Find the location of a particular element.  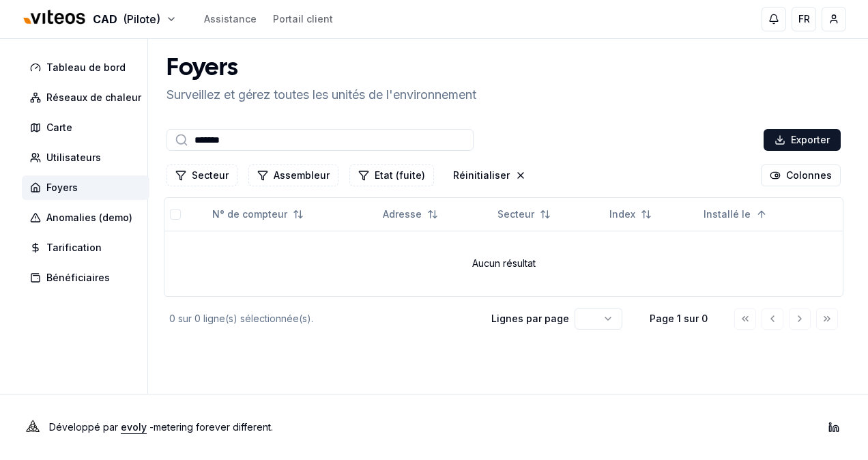

div: Page 1 sur 0 is located at coordinates (679, 319).